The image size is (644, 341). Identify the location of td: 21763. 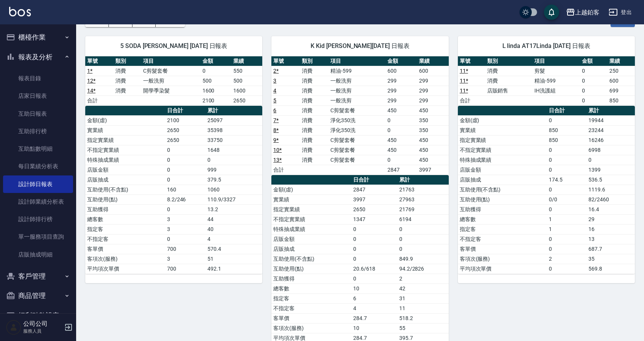
(423, 189).